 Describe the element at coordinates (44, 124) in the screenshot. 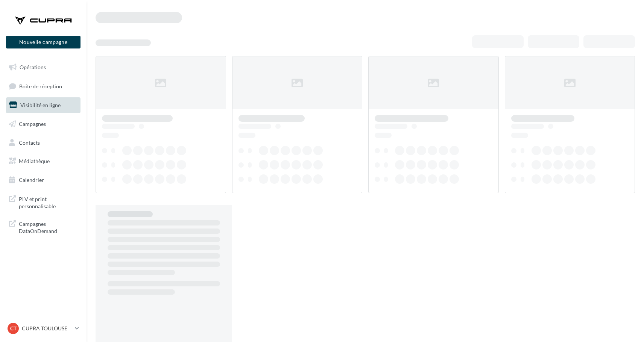

I see `a: Campagnes` at that location.